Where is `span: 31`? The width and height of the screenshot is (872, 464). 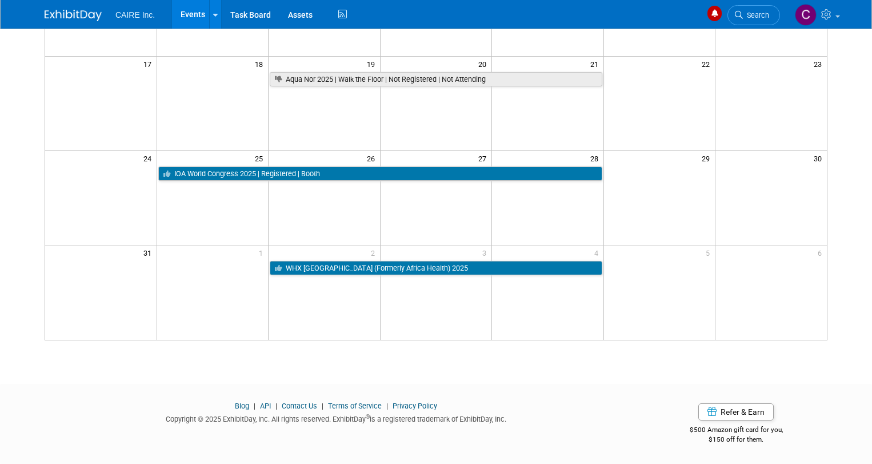
span: 31 is located at coordinates (149, 252).